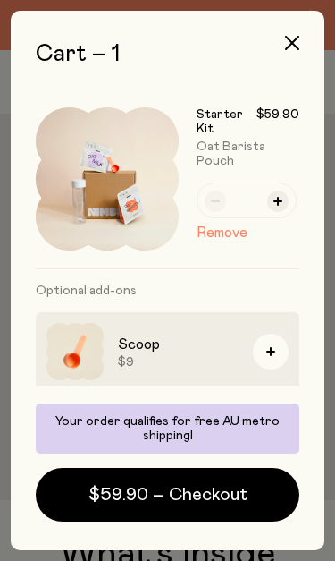 The image size is (335, 561). I want to click on button: $59.90 – Checkout, so click(167, 495).